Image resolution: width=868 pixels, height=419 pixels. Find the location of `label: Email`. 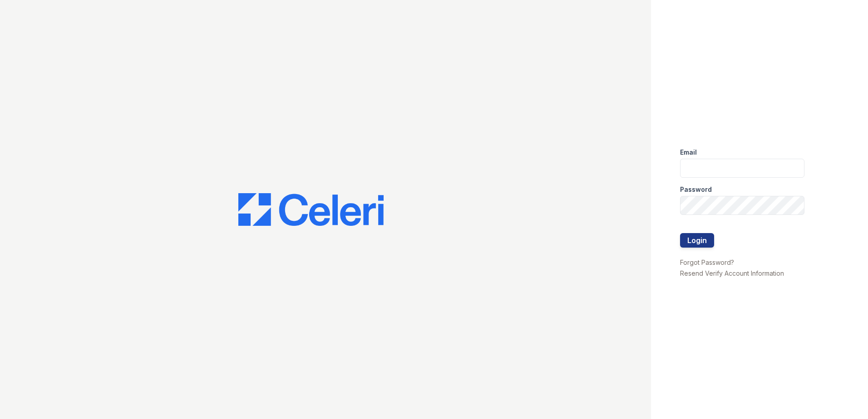

label: Email is located at coordinates (689, 152).